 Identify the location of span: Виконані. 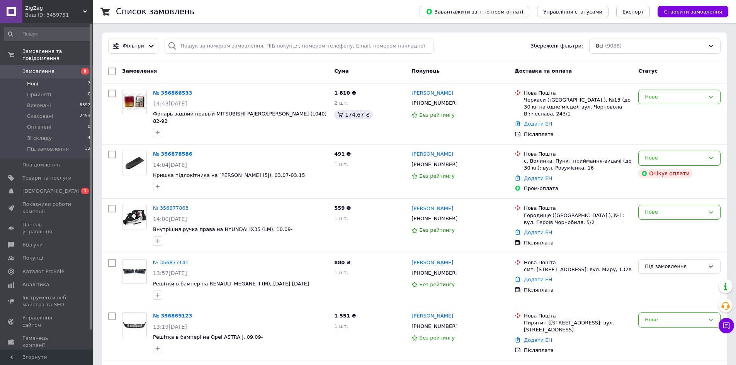
(39, 105).